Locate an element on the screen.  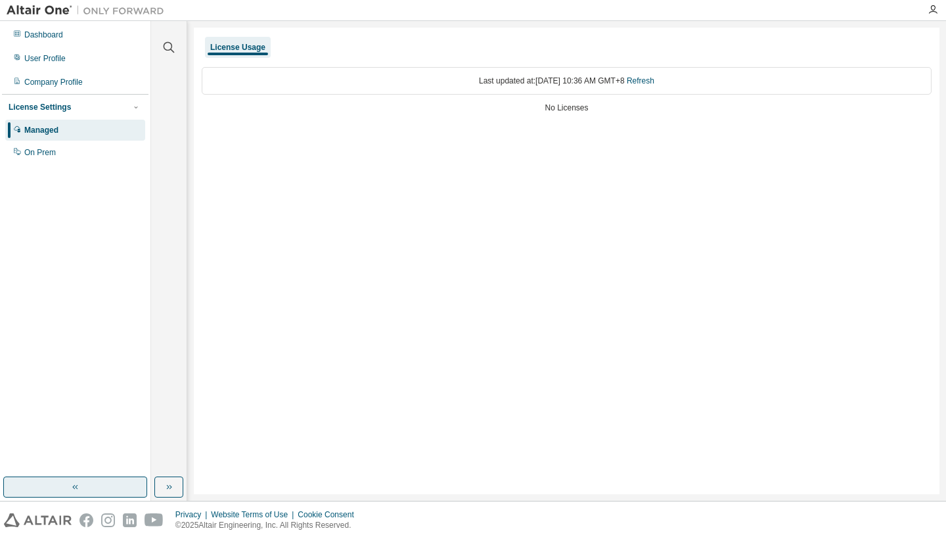
div: Company Profile is located at coordinates (53, 82).